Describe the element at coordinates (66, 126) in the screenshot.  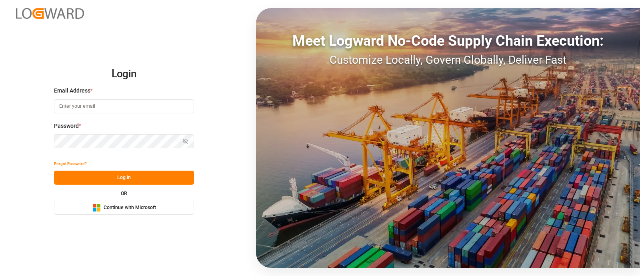
I see `span: Password` at that location.